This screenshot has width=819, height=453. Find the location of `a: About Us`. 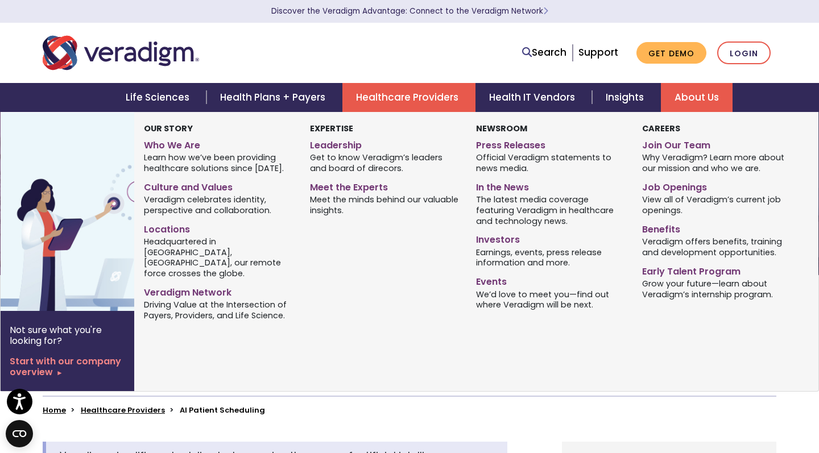

a: About Us is located at coordinates (696, 97).